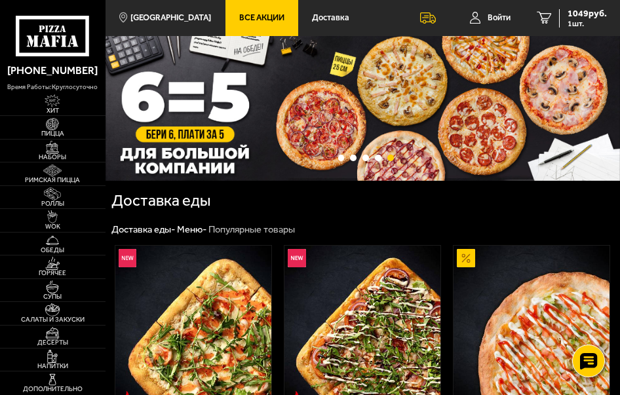 The image size is (620, 395). Describe the element at coordinates (588, 14) in the screenshot. I see `span: 1049 руб.` at that location.